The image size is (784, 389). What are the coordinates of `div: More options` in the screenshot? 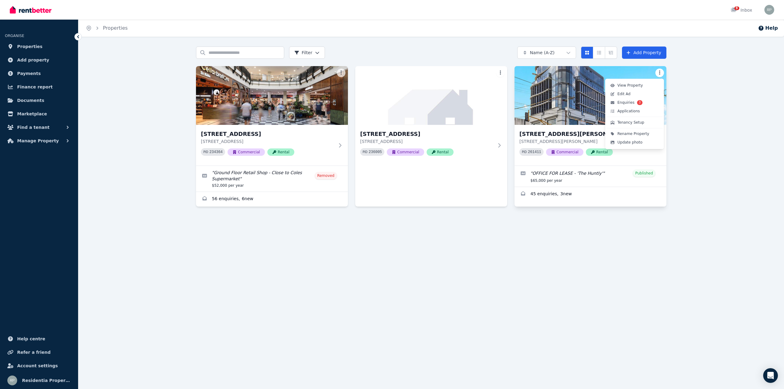 It's located at (635, 114).